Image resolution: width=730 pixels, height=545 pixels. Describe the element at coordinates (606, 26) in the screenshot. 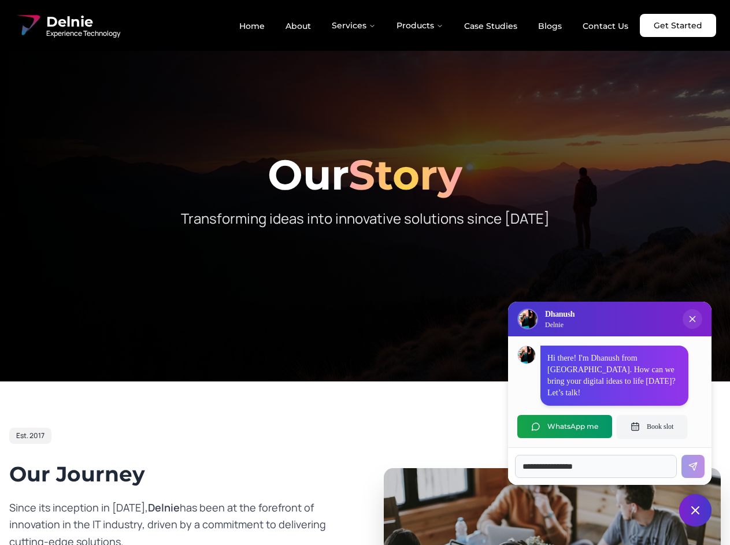

I see `a: Contact Us` at that location.